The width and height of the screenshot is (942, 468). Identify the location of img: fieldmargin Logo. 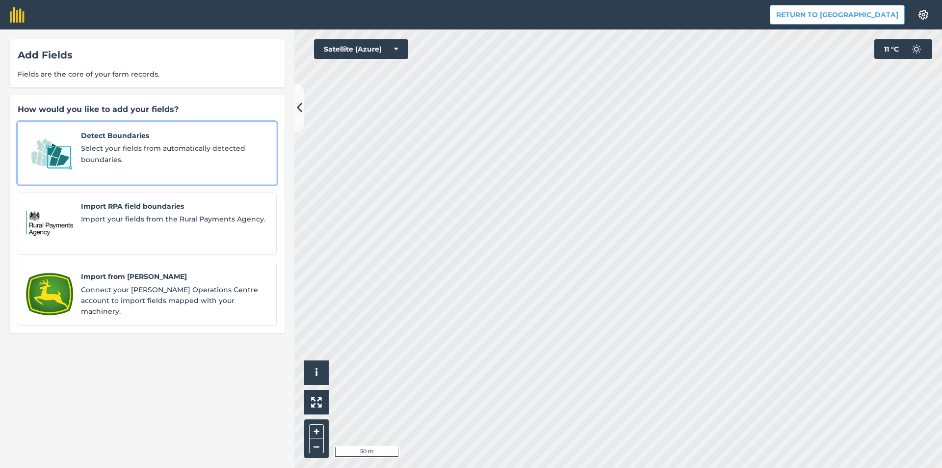
(17, 15).